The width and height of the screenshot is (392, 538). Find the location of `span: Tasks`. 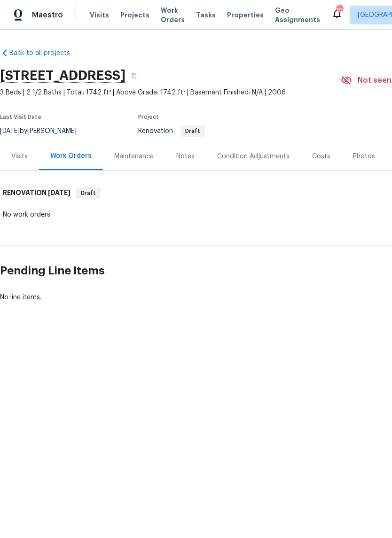

span: Tasks is located at coordinates (206, 15).